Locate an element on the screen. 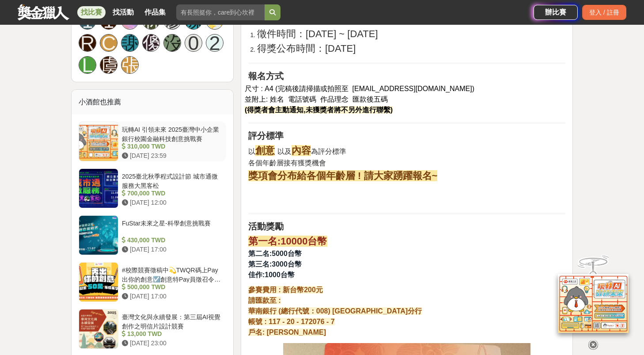 This screenshot has height=355, width=644. span: 尺寸 : A4 ( is located at coordinates (261, 89).